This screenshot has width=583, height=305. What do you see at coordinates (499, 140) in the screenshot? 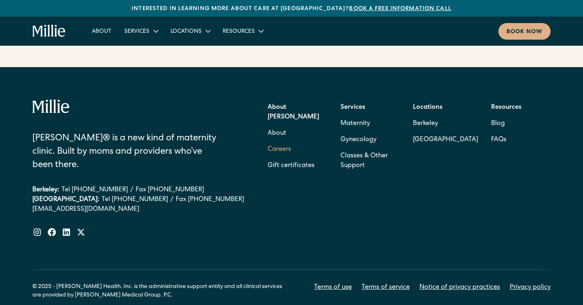
I see `a: FAQs` at bounding box center [499, 140].